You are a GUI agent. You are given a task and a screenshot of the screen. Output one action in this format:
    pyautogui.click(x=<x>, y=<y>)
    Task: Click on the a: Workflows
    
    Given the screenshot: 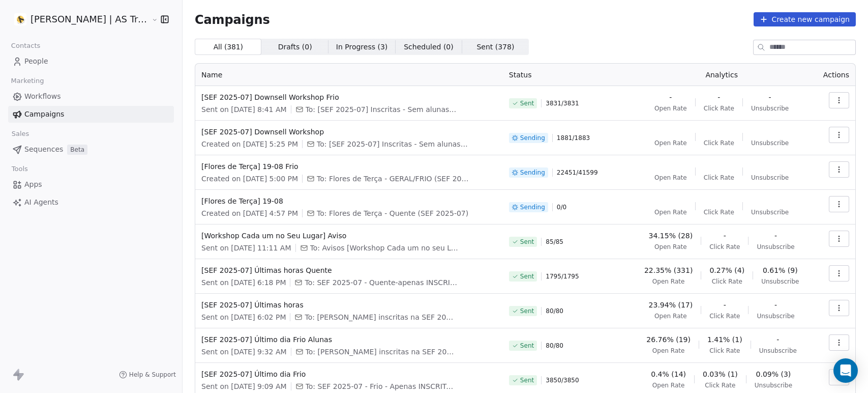 What is the action you would take?
    pyautogui.click(x=91, y=96)
    